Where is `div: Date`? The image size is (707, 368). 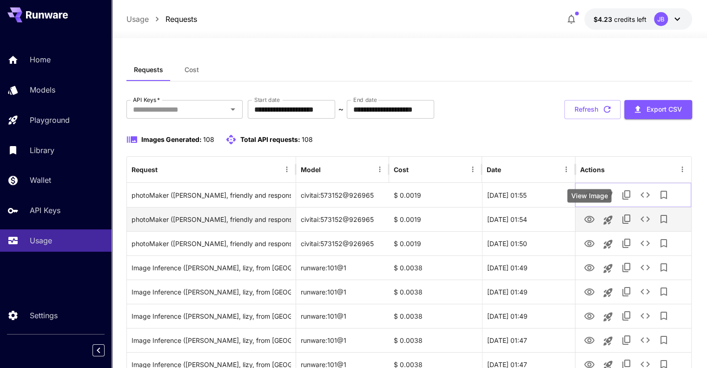 div: Date is located at coordinates (494, 169).